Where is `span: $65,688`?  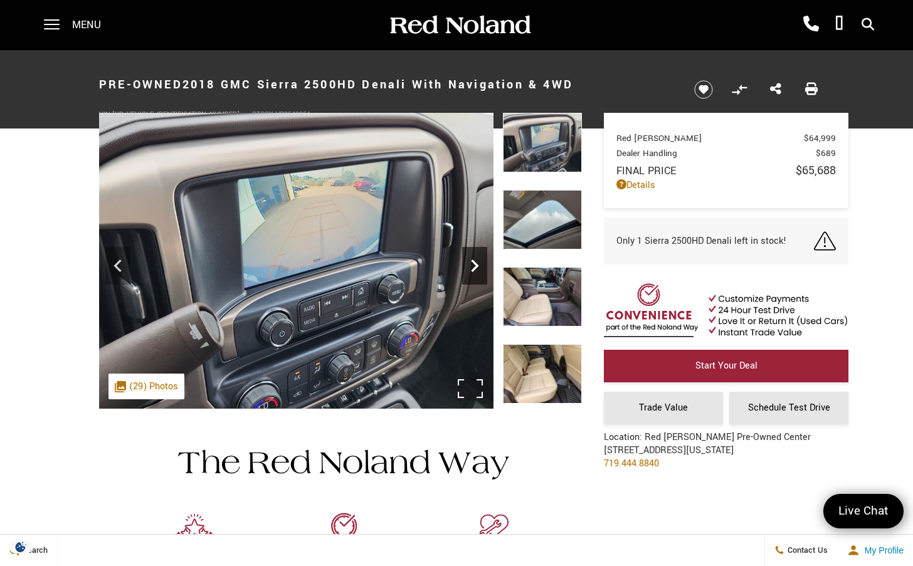
span: $65,688 is located at coordinates (816, 171).